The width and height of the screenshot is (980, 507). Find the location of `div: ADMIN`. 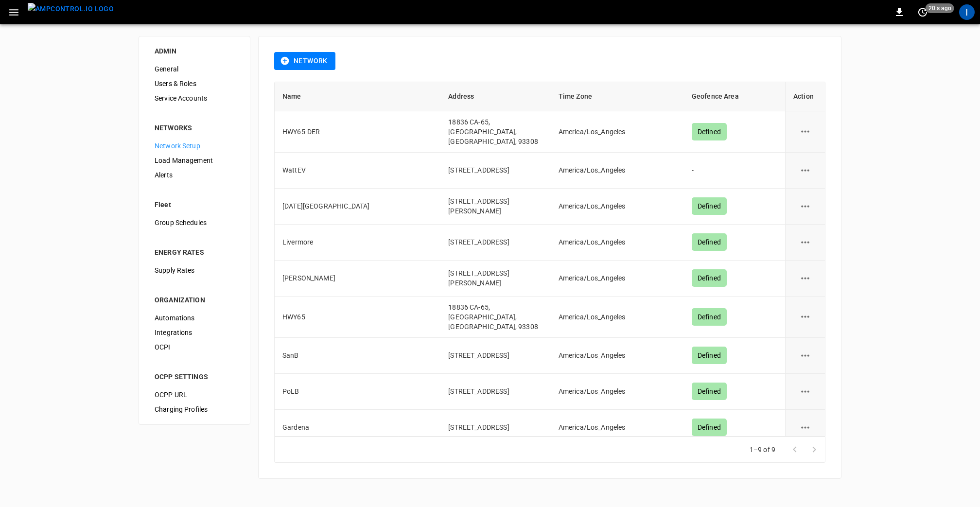

div: ADMIN is located at coordinates (194, 51).